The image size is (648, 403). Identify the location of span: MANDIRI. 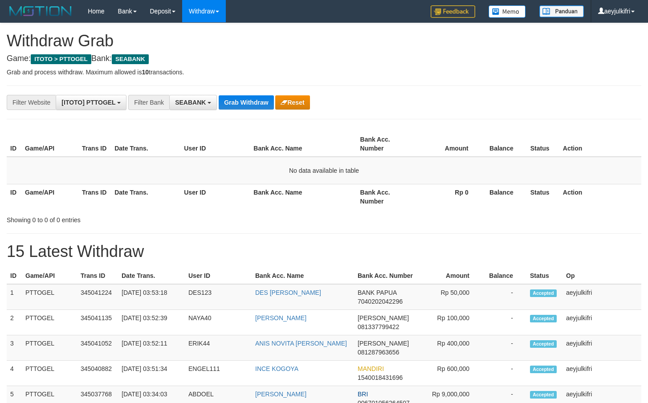
(371, 369).